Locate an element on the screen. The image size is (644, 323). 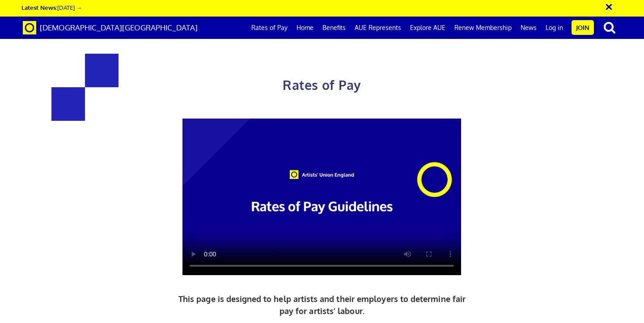
a: Home is located at coordinates (305, 28).